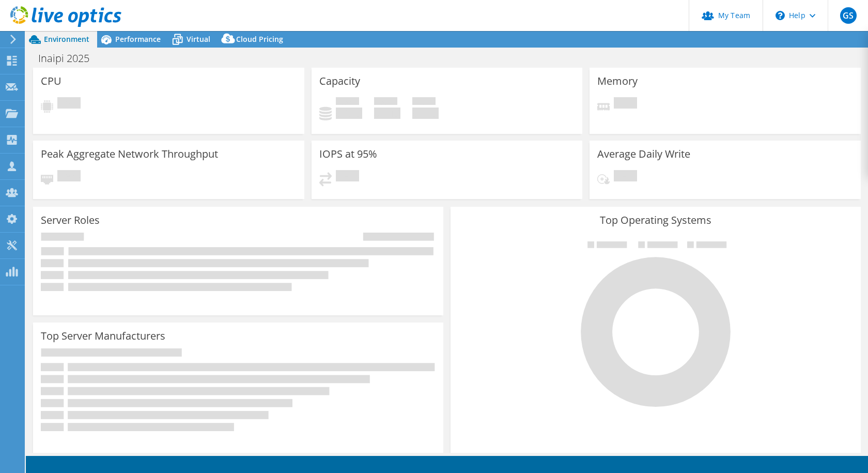  I want to click on span: Used, so click(347, 102).